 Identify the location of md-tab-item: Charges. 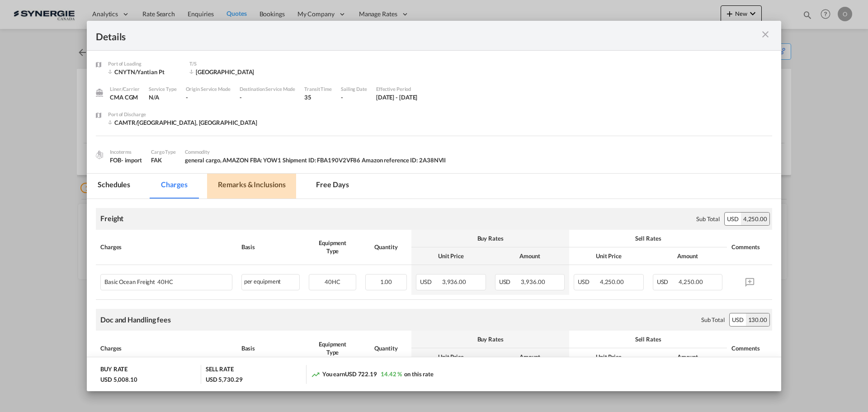
(174, 186).